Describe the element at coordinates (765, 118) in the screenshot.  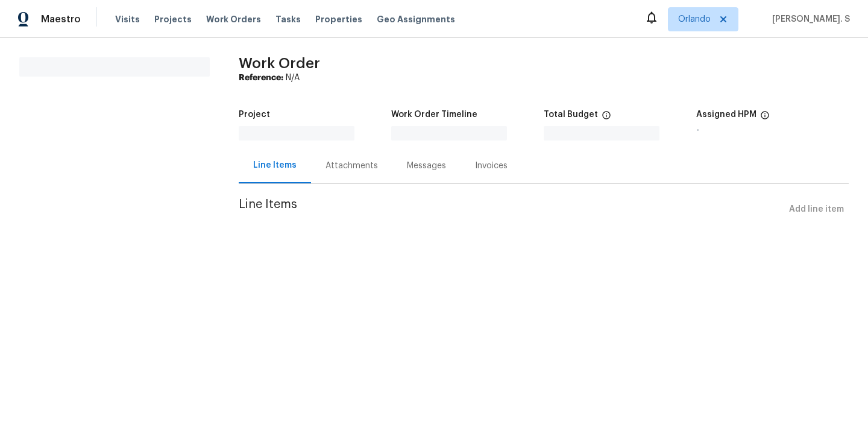
I see `span: The hpm assigned to this work order.` at that location.